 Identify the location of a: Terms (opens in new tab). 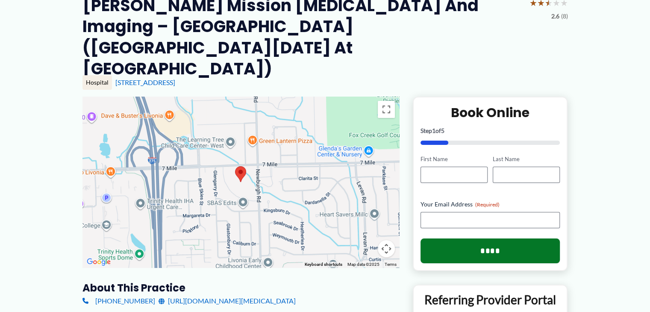
(391, 264).